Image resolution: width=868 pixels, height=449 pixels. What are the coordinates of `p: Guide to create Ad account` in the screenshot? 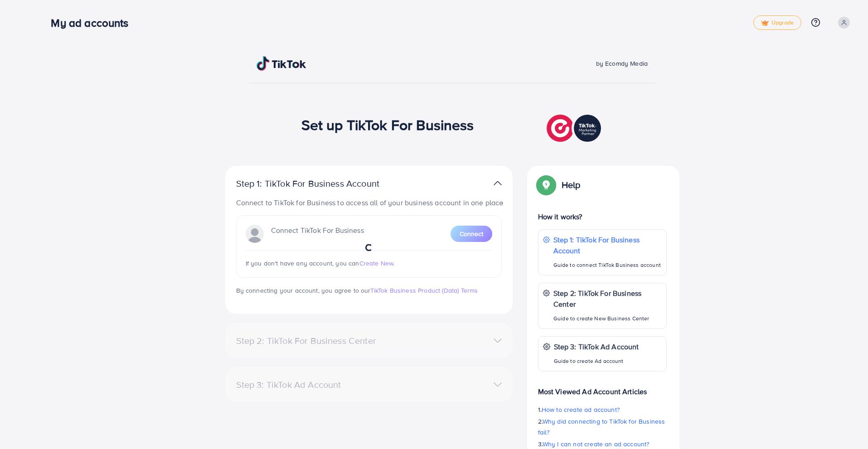 It's located at (597, 361).